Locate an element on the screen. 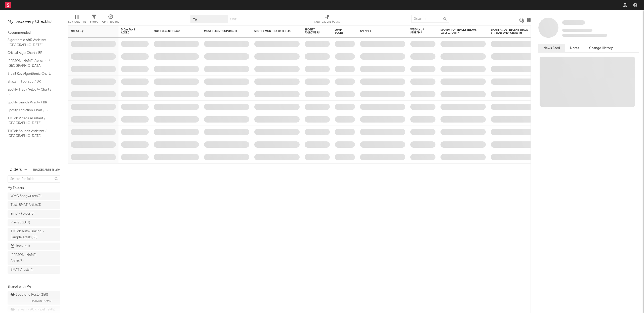 This screenshot has height=313, width=644. span: Some Artist is located at coordinates (574, 22).